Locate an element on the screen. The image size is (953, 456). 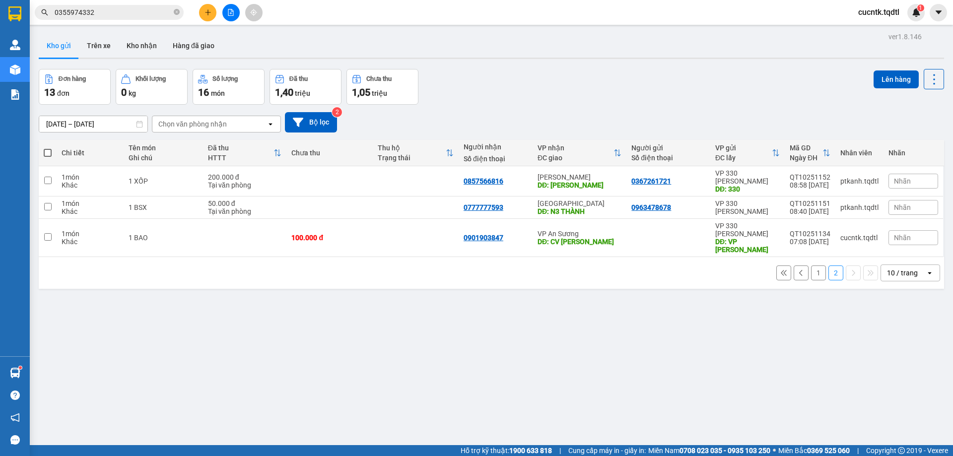
div: QT10251152 is located at coordinates (810, 177).